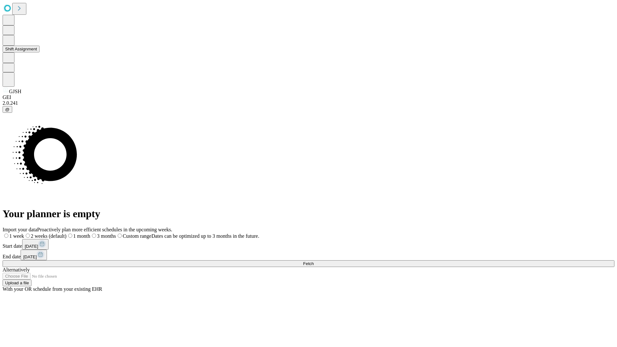 The width and height of the screenshot is (617, 347). I want to click on span: Proactively plan more efficient schedules in the upcoming weeks., so click(105, 229).